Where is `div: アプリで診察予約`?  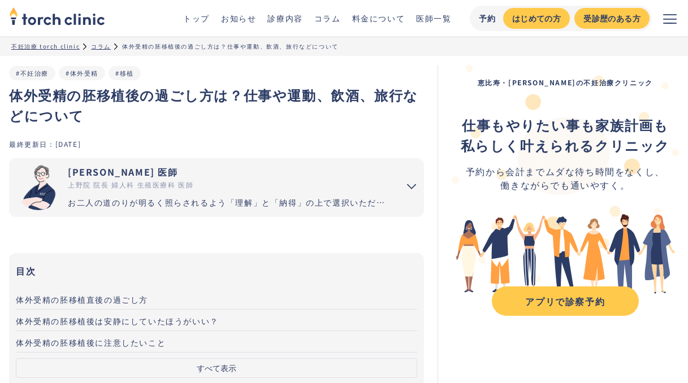 div: アプリで診察予約 is located at coordinates (565, 301).